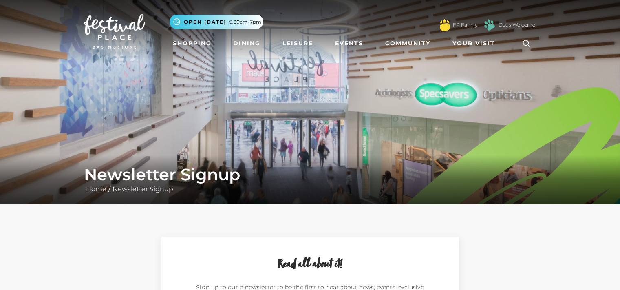  I want to click on a: Dining, so click(246, 43).